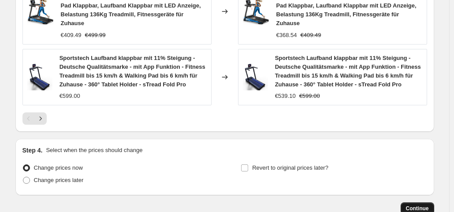  I want to click on span: Change prices later, so click(59, 180).